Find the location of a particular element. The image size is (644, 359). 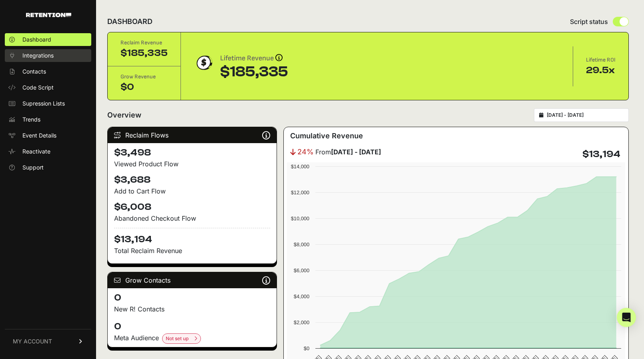

div: Viewed Product Flow is located at coordinates (192, 164).